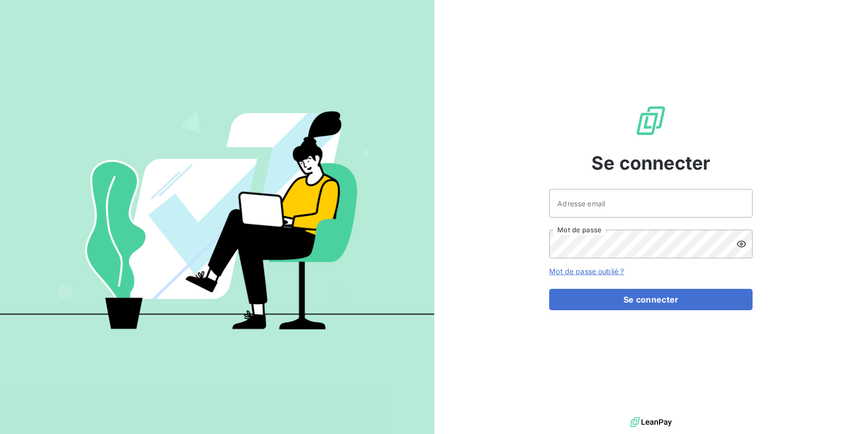 The height and width of the screenshot is (434, 868). What do you see at coordinates (651, 203) in the screenshot?
I see `input: placeholder` at bounding box center [651, 203].